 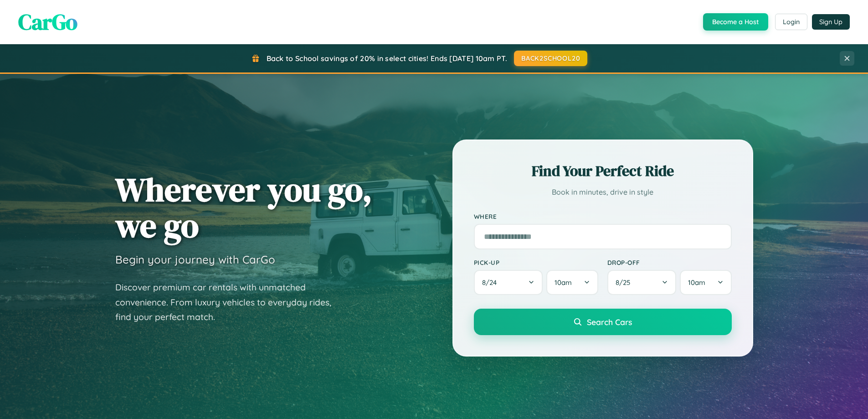 What do you see at coordinates (508, 282) in the screenshot?
I see `button: 8/24` at bounding box center [508, 282].